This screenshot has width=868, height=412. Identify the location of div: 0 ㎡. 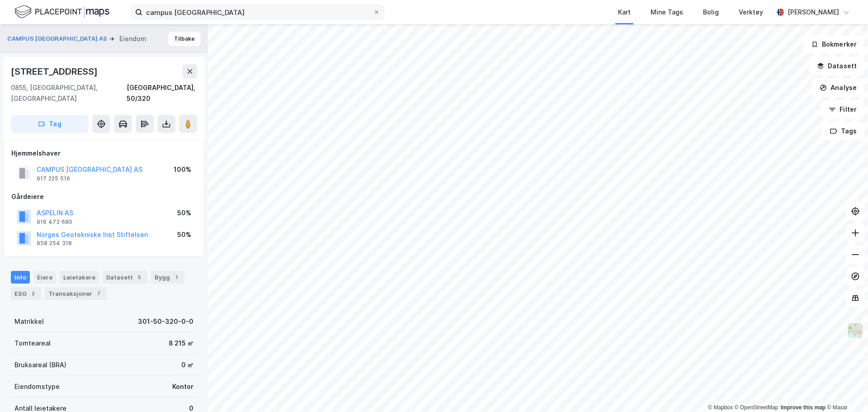
(187, 365).